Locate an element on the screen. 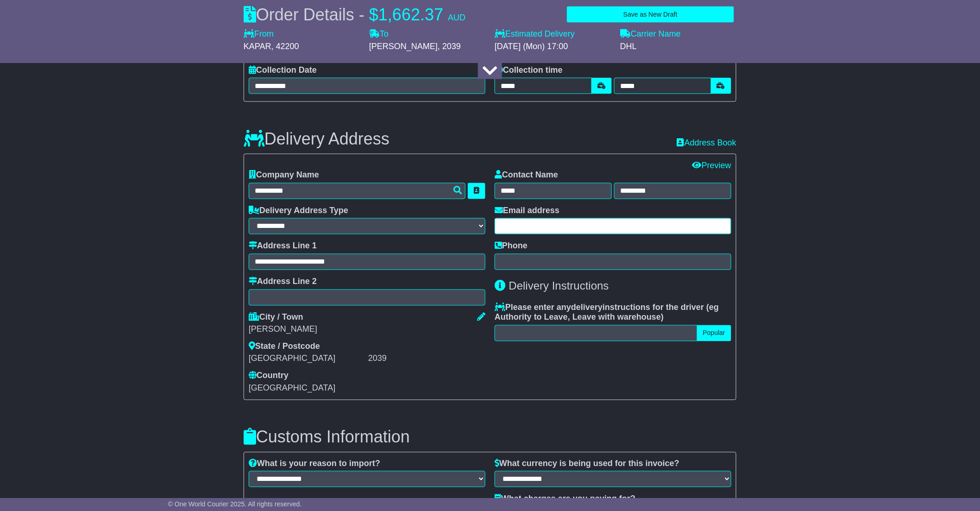 The height and width of the screenshot is (511, 980). label: What charges are you paying for? is located at coordinates (565, 499).